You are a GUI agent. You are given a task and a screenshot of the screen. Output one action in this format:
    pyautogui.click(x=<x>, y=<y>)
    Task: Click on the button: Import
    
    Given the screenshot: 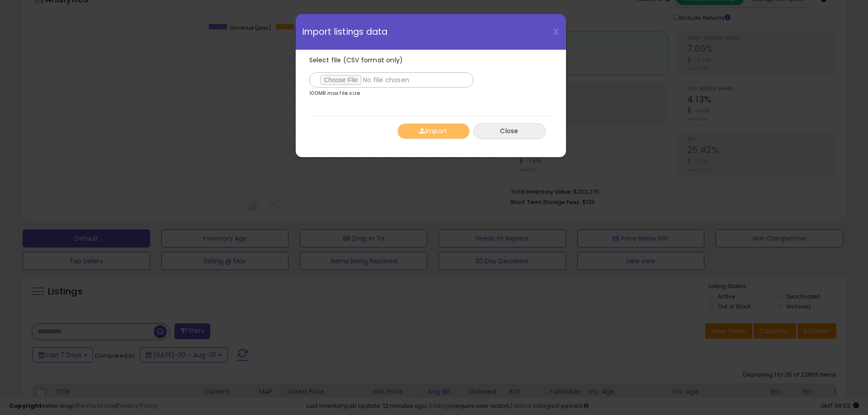 What is the action you would take?
    pyautogui.click(x=434, y=131)
    